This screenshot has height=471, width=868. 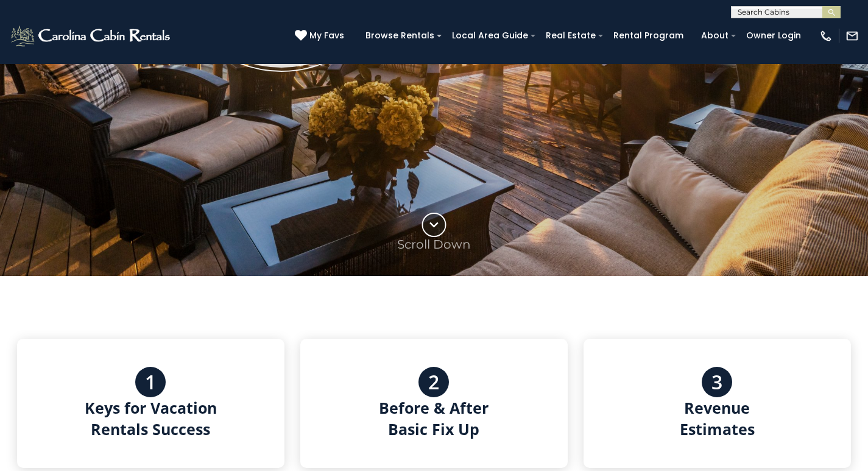 What do you see at coordinates (400, 35) in the screenshot?
I see `a: Browse Rentals` at bounding box center [400, 35].